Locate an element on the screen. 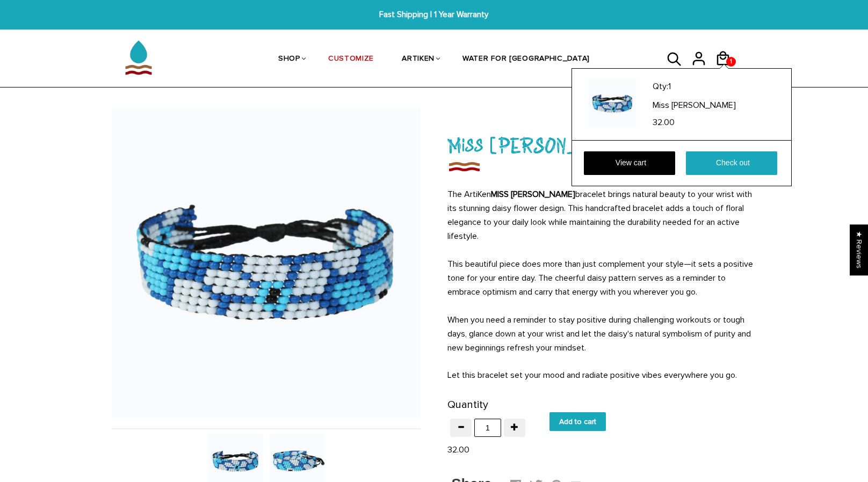  span: Fast Shipping | 1 Year Warranty is located at coordinates (434, 15).